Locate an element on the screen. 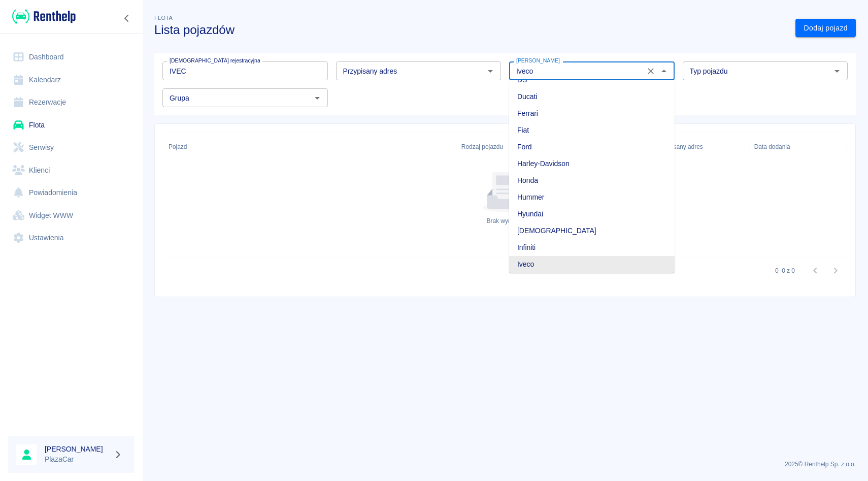  button: Sort is located at coordinates (194, 147).